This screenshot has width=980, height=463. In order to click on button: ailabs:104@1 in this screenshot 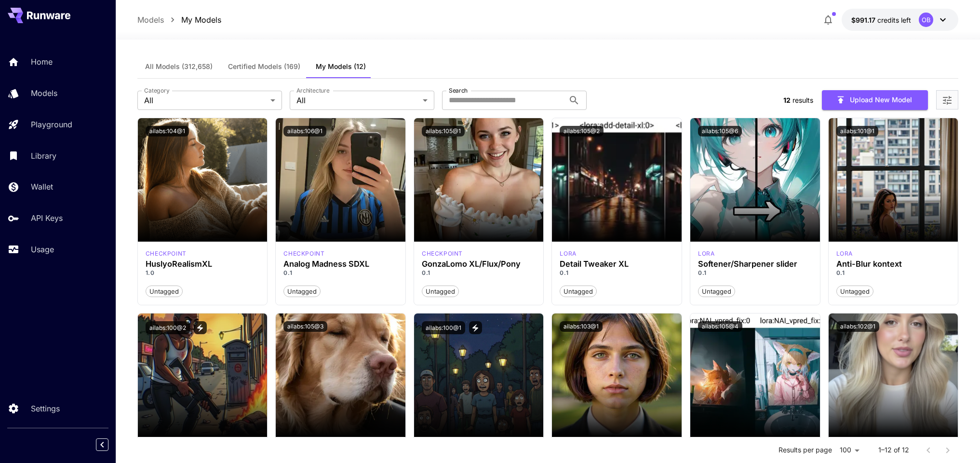, I will do `click(167, 131)`.